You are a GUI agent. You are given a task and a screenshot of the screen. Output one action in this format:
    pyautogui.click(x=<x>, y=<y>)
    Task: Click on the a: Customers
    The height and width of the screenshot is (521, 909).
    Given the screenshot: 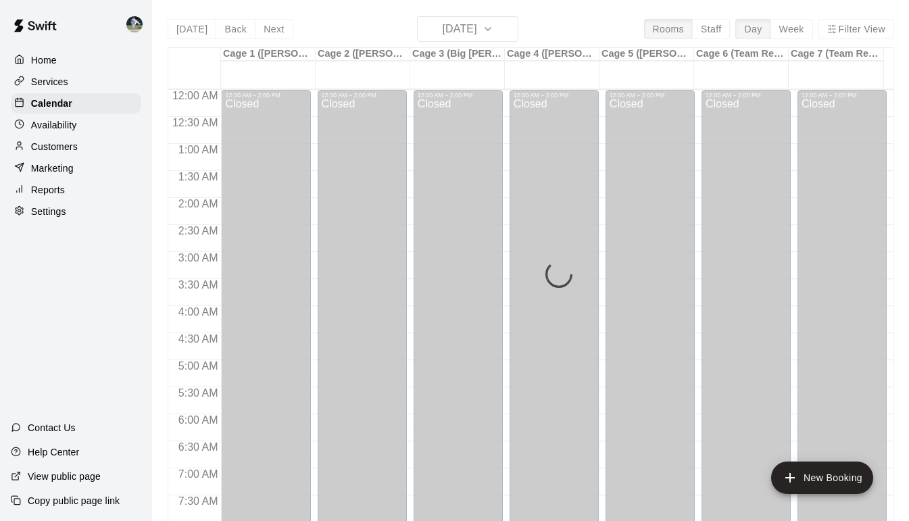 What is the action you would take?
    pyautogui.click(x=76, y=147)
    